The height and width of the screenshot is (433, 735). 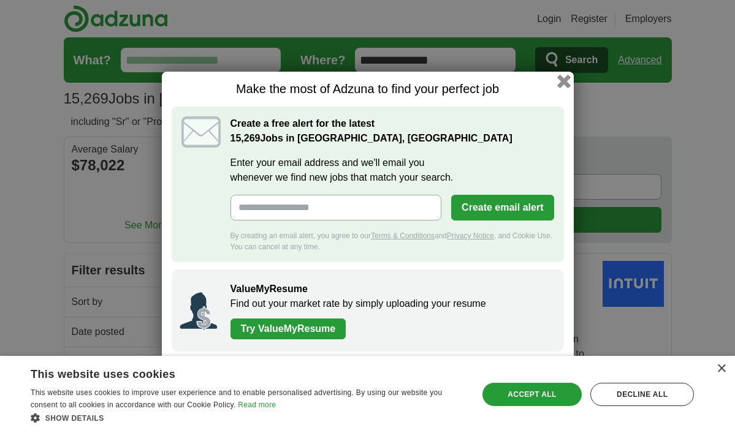 I want to click on a: Terms & Conditions, so click(x=403, y=236).